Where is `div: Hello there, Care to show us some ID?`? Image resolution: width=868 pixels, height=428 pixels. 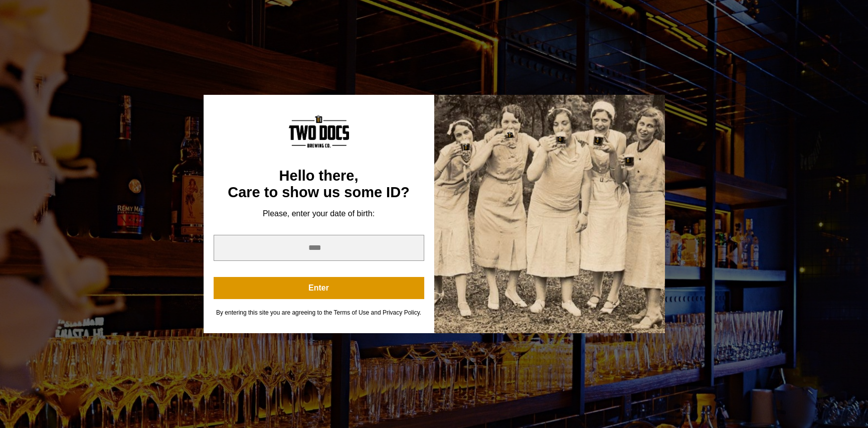
div: Hello there, Care to show us some ID? is located at coordinates (319, 184).